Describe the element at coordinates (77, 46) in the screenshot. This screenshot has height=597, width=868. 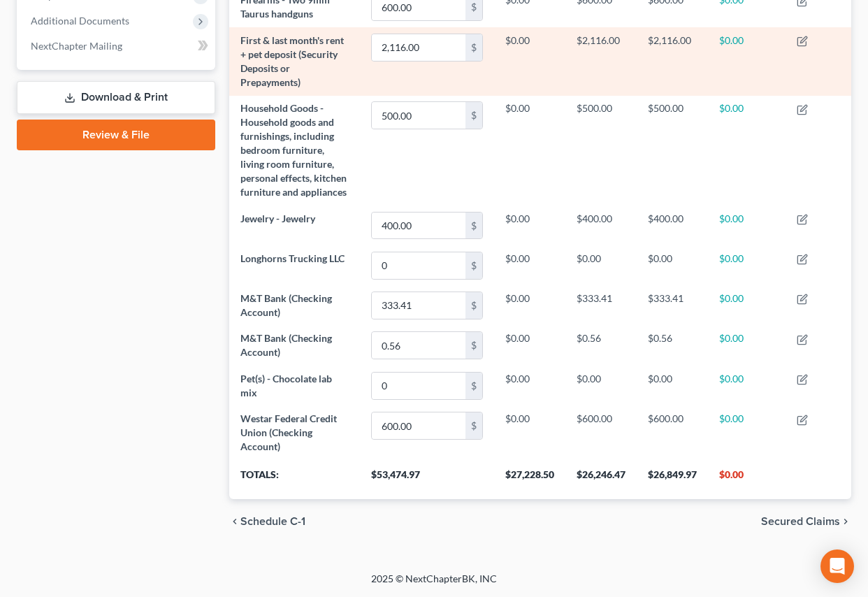
I see `span: NextChapter Mailing` at that location.